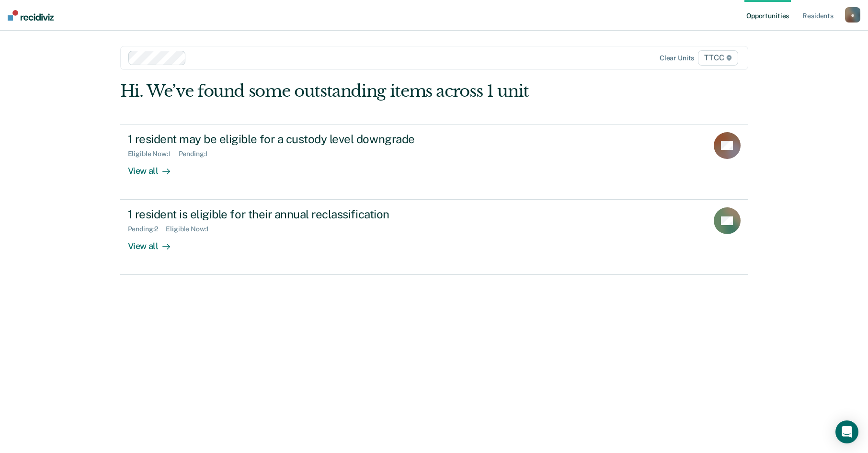 The width and height of the screenshot is (868, 453). Describe the element at coordinates (434, 162) in the screenshot. I see `a: 1 resident may be eligible for a custody level downgradeEligible Now:1Pending:1View all` at that location.